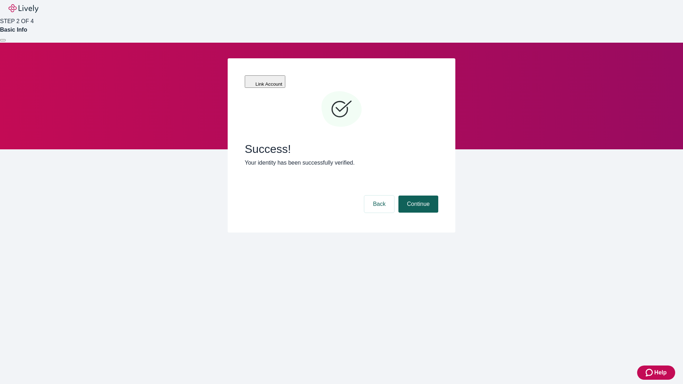 The width and height of the screenshot is (683, 384). I want to click on button: Continue, so click(418, 204).